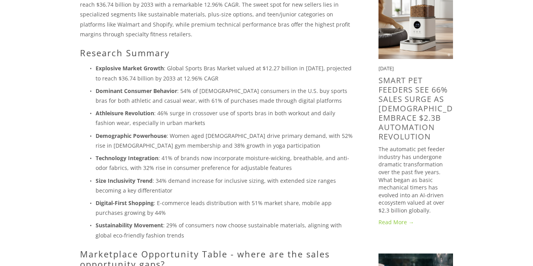 This screenshot has width=533, height=266. What do you see at coordinates (216, 53) in the screenshot?
I see `h2: Research Summary` at bounding box center [216, 53].